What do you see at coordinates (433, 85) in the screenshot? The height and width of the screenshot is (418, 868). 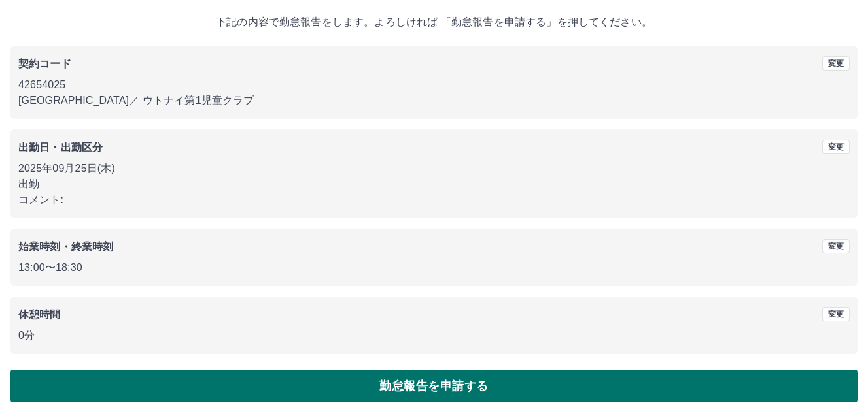 I see `p: 42654025` at bounding box center [433, 85].